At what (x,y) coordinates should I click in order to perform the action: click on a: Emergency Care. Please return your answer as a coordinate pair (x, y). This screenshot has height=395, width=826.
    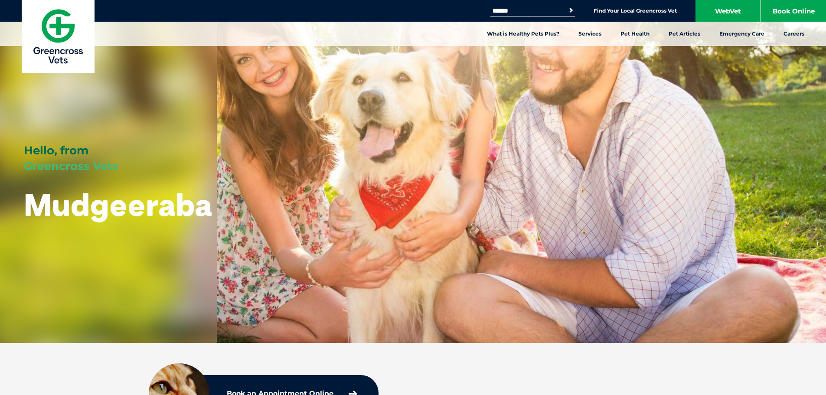
    Looking at the image, I should click on (742, 34).